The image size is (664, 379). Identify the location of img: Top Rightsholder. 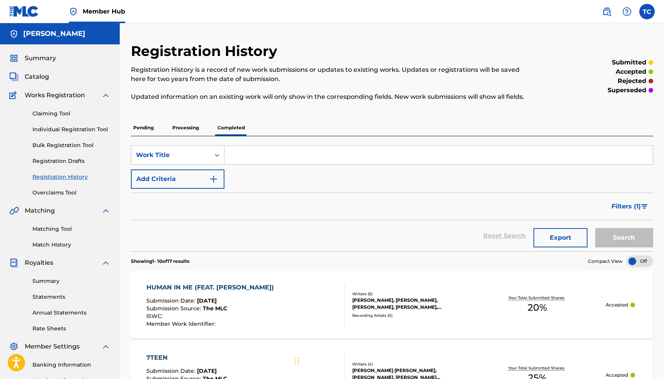
(73, 12).